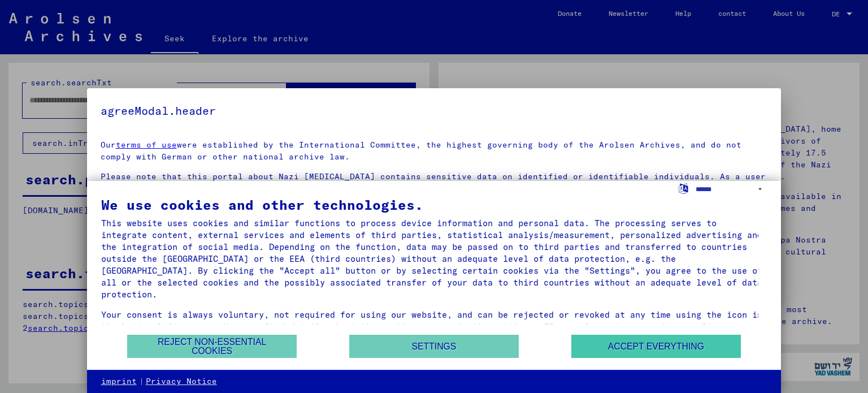  What do you see at coordinates (683, 188) in the screenshot?
I see `label: Select language` at bounding box center [683, 188].